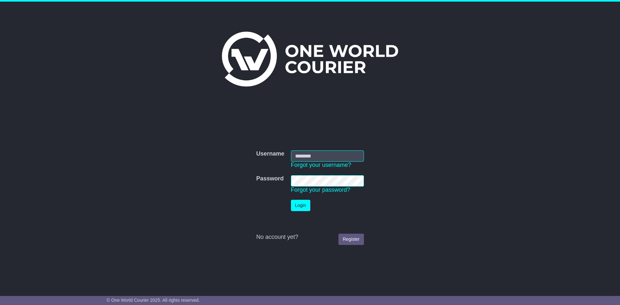  What do you see at coordinates (310, 59) in the screenshot?
I see `img: One World` at bounding box center [310, 59].